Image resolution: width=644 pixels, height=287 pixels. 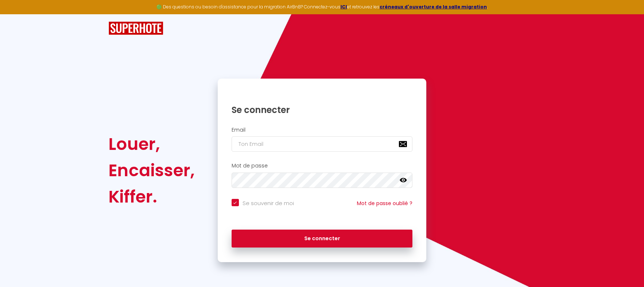 I want to click on a: ICI, so click(x=344, y=7).